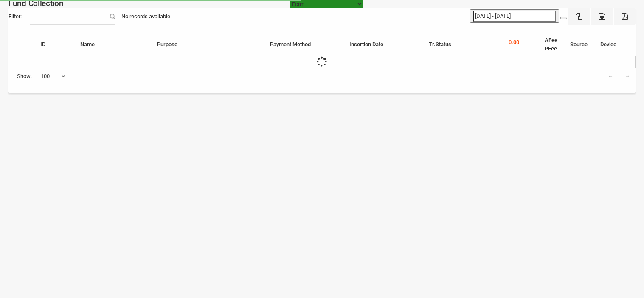  Describe the element at coordinates (602, 16) in the screenshot. I see `button: CSV` at that location.